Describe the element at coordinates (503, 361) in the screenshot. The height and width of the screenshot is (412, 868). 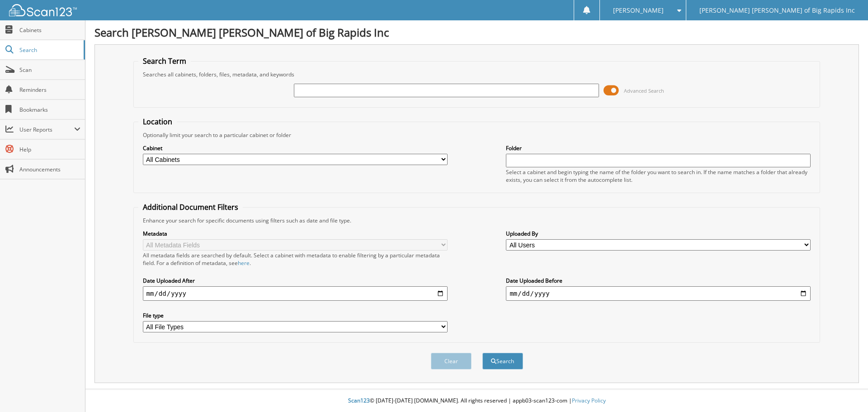
I see `button: Search` at that location.